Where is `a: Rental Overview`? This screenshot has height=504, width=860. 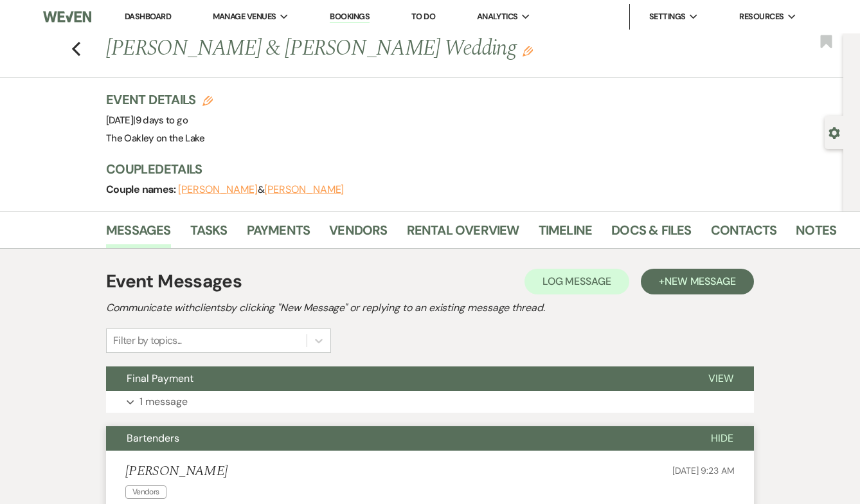
a: Rental Overview is located at coordinates (463, 233).